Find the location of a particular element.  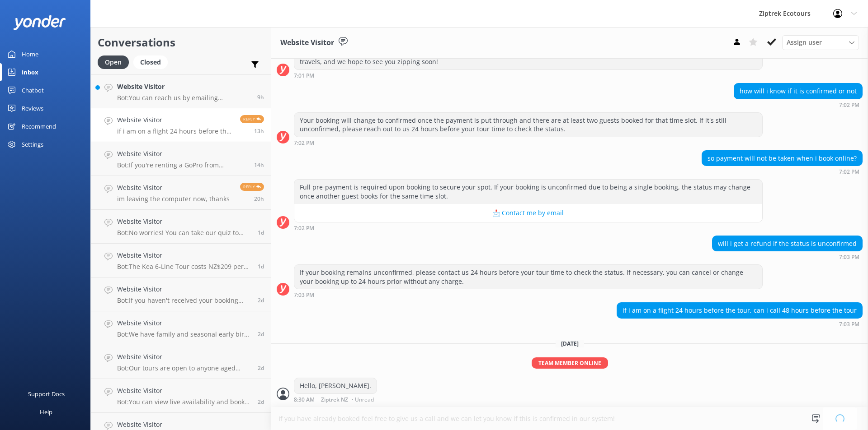

div: Help is located at coordinates (46, 412).